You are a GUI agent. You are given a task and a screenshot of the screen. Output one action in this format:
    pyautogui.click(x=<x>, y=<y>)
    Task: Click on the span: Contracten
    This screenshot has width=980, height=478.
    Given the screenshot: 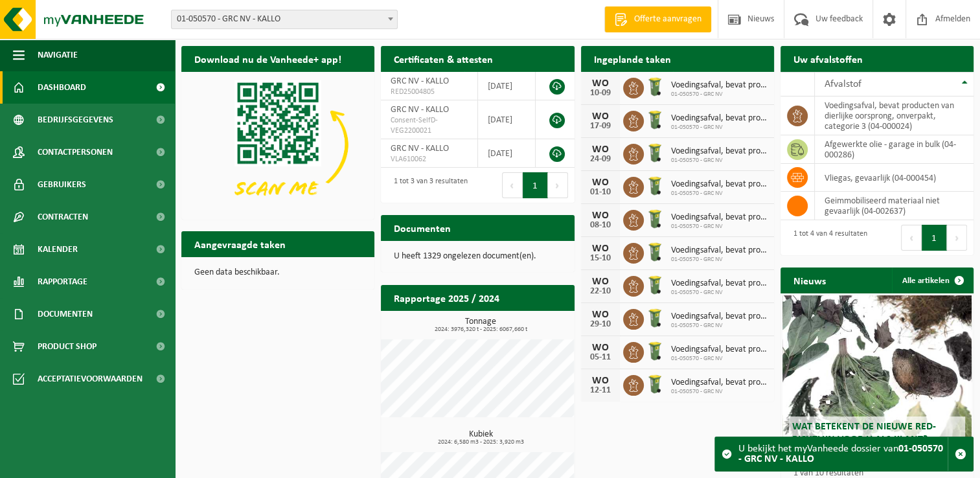 What is the action you would take?
    pyautogui.click(x=62, y=217)
    